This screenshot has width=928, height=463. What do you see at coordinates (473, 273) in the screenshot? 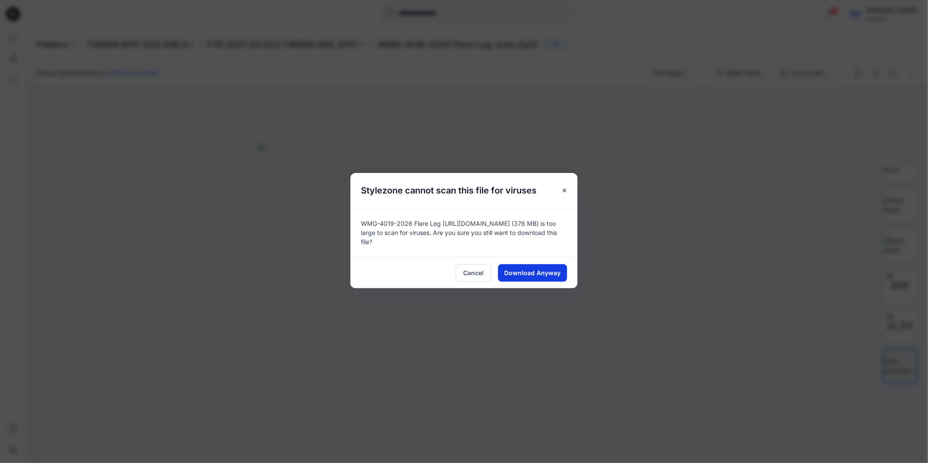
I see `button: Cancel` at bounding box center [473, 273].